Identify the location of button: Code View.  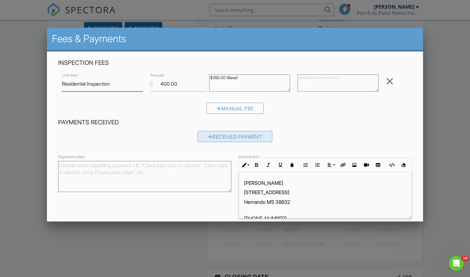
(391, 165).